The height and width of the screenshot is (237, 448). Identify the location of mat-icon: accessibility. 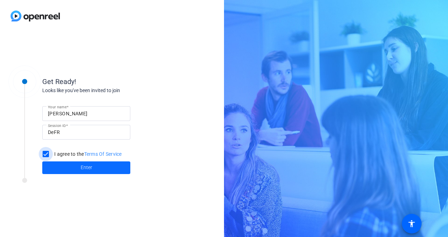
(412, 224).